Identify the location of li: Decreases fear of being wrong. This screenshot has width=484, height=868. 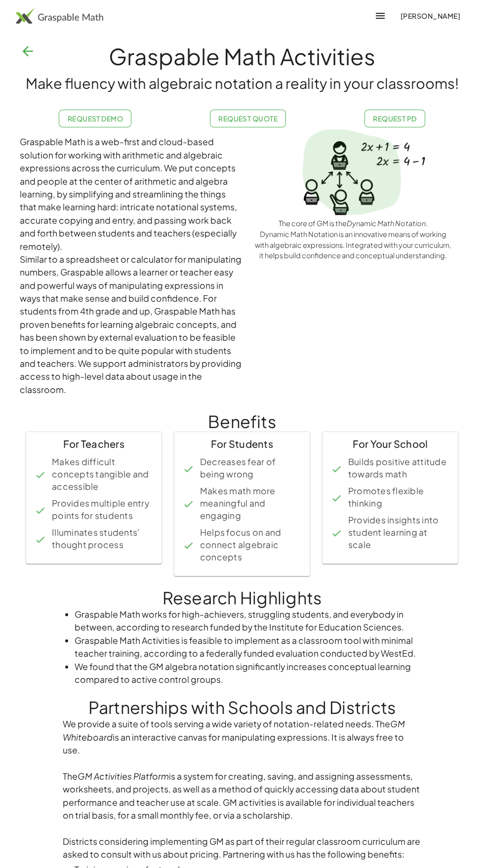
(242, 468).